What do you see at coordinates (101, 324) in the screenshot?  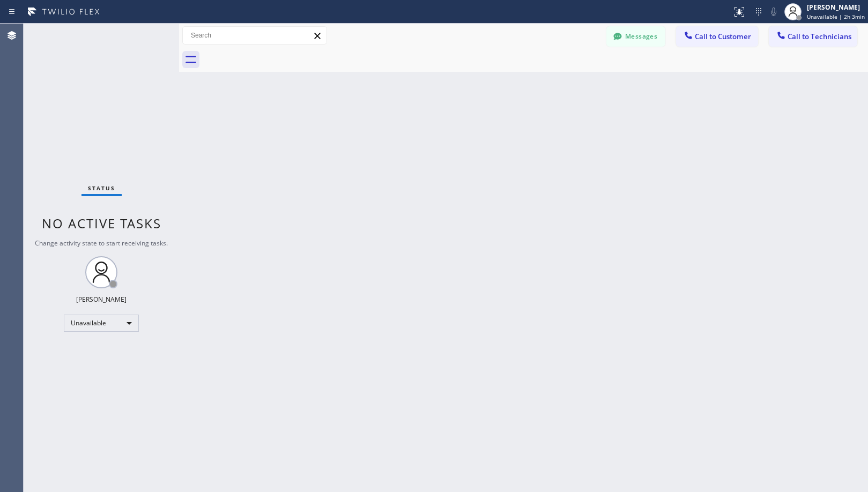 I see `div: Unavailable` at bounding box center [101, 324].